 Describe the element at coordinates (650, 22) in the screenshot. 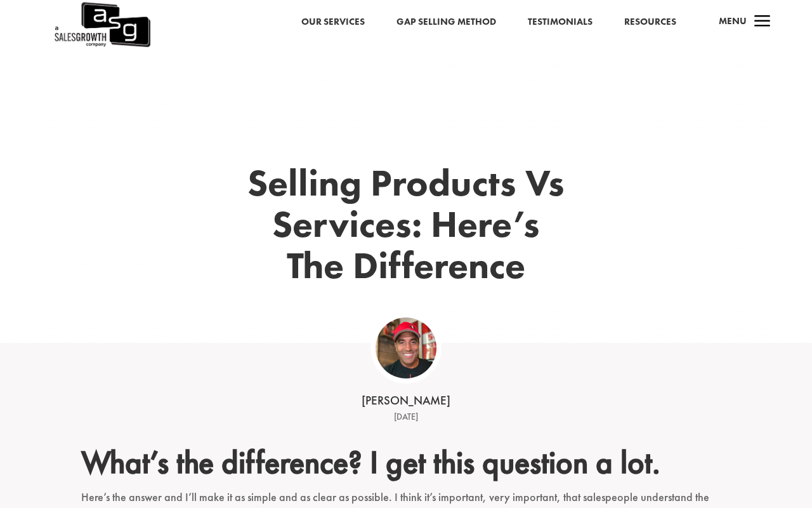

I see `a: Resources` at that location.